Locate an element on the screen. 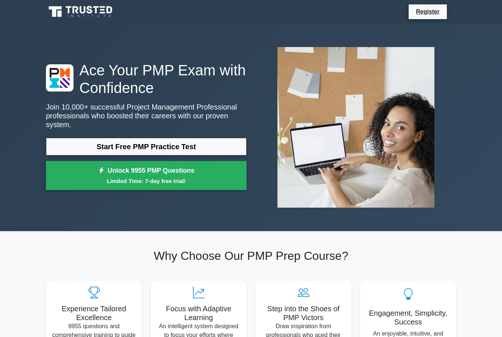 The height and width of the screenshot is (337, 502). a: Register is located at coordinates (427, 11).